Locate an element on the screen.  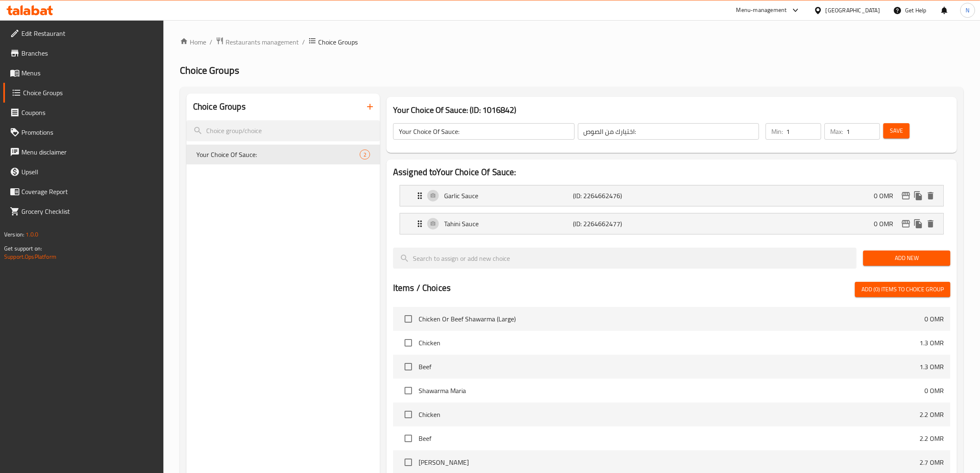
span: Grocery Checklist is located at coordinates (89, 211).